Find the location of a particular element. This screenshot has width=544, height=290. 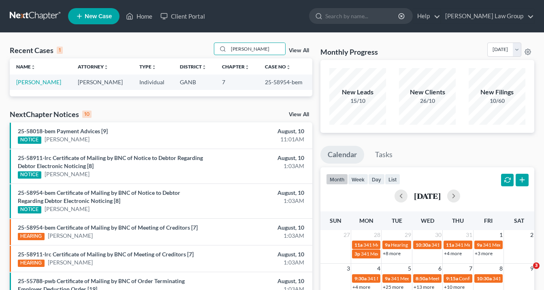

span: 28 is located at coordinates (377, 235).